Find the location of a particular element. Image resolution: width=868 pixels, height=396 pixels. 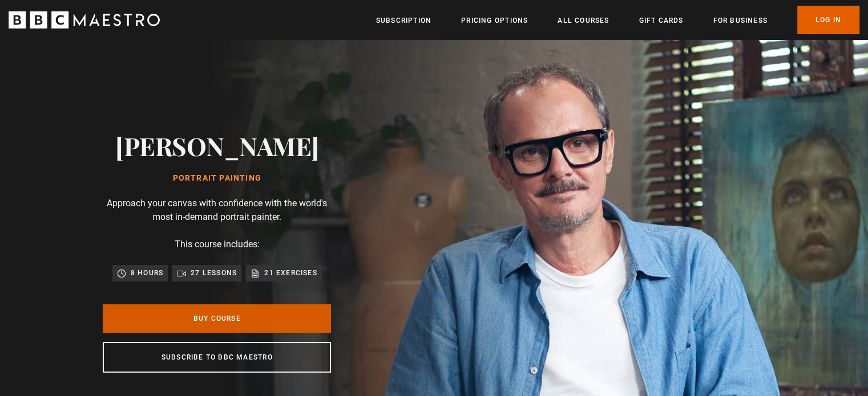

p: 8 hours is located at coordinates (147, 273).